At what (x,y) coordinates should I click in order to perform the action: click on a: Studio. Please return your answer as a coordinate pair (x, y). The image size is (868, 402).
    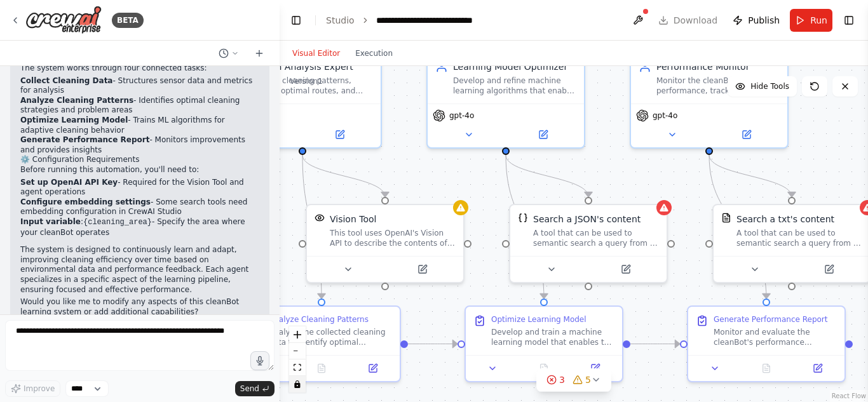
    Looking at the image, I should click on (340, 20).